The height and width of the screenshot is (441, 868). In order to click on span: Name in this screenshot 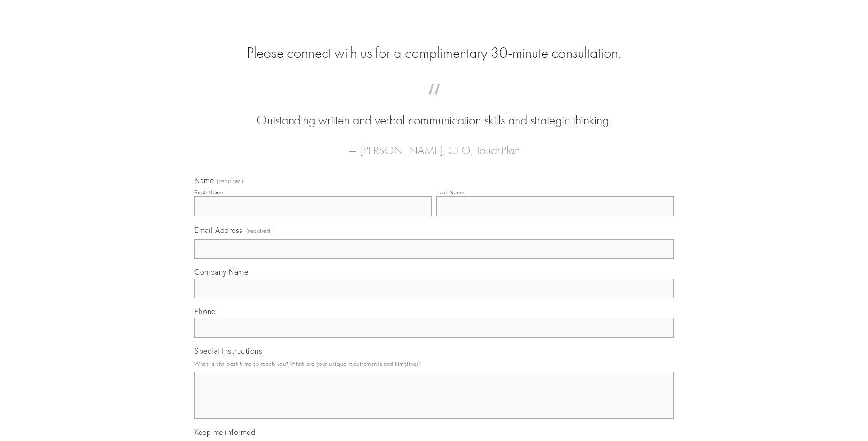, I will do `click(204, 180)`.